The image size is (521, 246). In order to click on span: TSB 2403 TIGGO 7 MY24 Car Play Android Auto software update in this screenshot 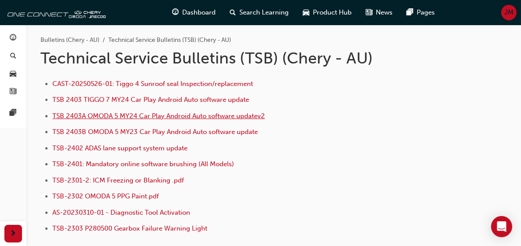, I will do `click(151, 99)`.